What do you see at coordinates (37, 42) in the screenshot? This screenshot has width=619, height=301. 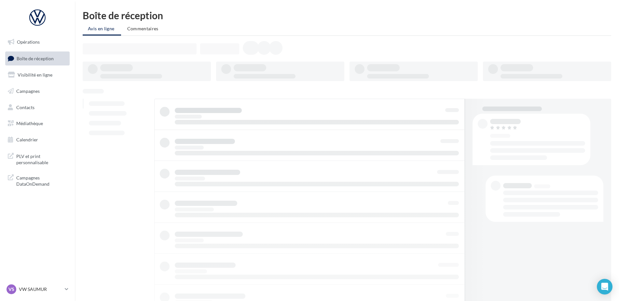 I see `a: Opérations` at bounding box center [37, 42].